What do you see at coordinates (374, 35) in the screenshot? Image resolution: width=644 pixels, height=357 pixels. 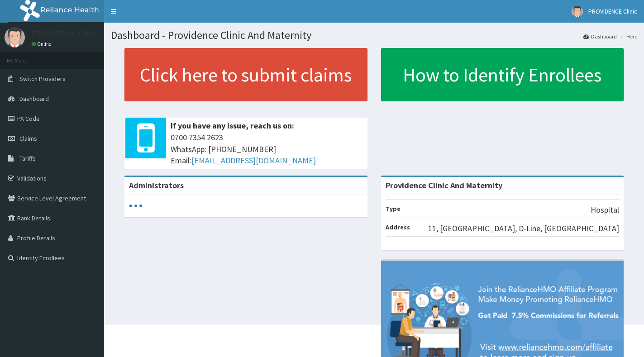 I see `h1: Dashboard - Providence Clinic And Maternity` at bounding box center [374, 35].